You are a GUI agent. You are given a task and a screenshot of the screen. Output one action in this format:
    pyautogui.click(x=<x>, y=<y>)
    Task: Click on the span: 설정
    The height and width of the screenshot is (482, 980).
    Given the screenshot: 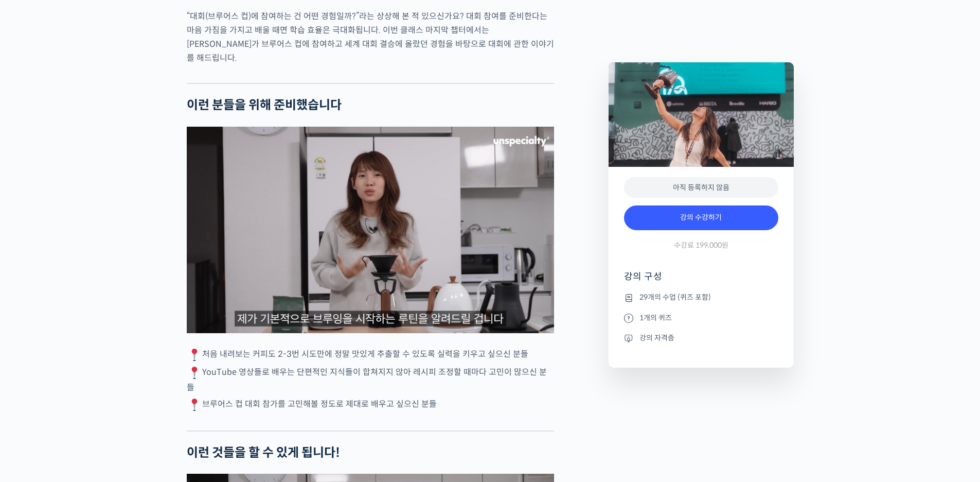 What is the action you would take?
    pyautogui.click(x=165, y=346)
    